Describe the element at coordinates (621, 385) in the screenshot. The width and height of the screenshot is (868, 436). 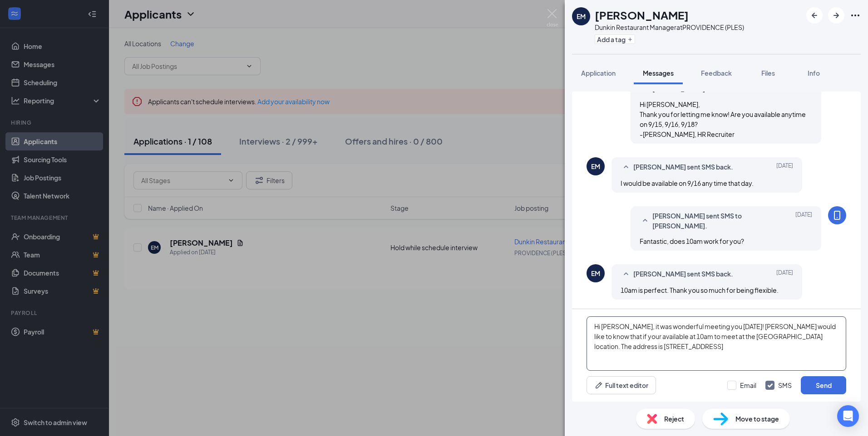
I see `button: Full text editorPen` at that location.